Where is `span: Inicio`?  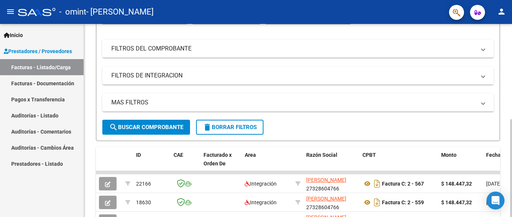
span: Inicio is located at coordinates (13, 35).